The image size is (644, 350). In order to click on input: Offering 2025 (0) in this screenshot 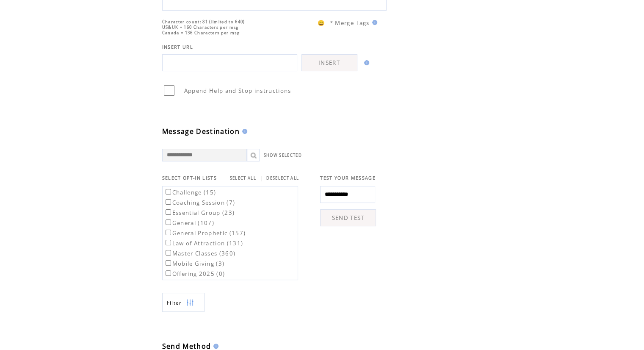, I will do `click(168, 273)`.